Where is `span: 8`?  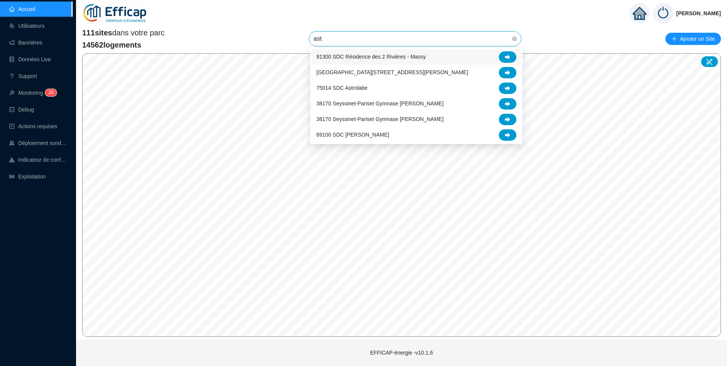
span: 8 is located at coordinates (52, 92).